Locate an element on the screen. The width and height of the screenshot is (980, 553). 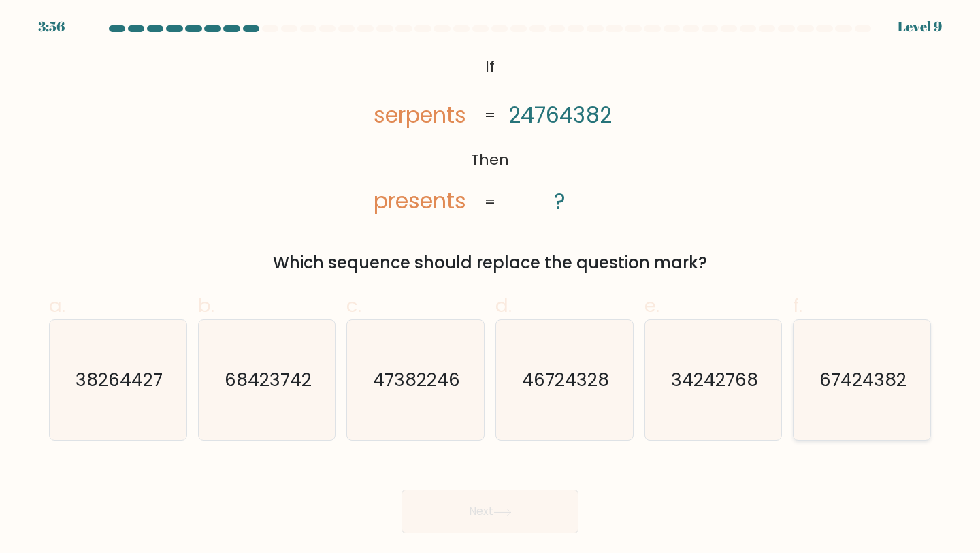
span: e. is located at coordinates (652, 306).